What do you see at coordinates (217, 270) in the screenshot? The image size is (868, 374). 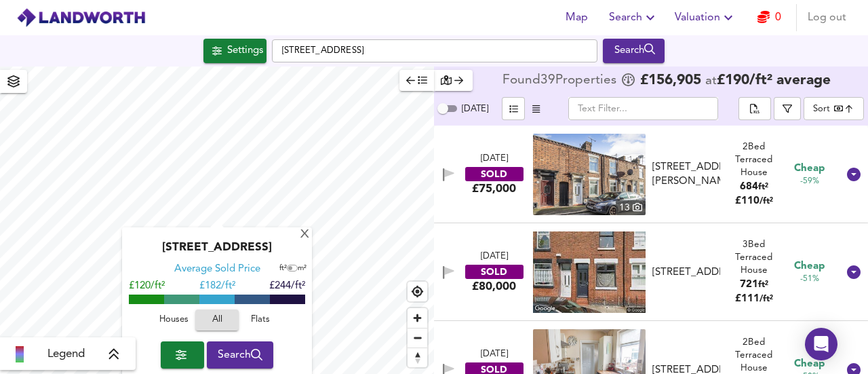 I see `div: Average Sold Price` at bounding box center [217, 270].